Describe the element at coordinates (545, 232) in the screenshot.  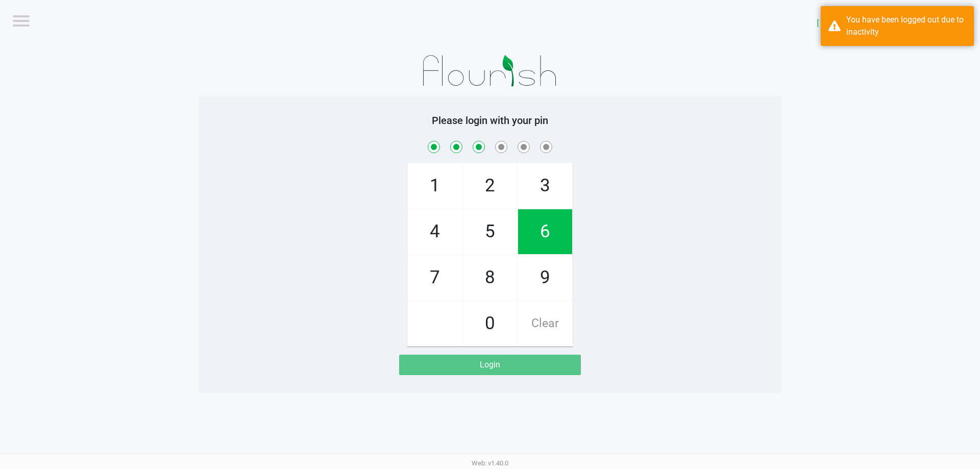
I see `span: 6` at that location.